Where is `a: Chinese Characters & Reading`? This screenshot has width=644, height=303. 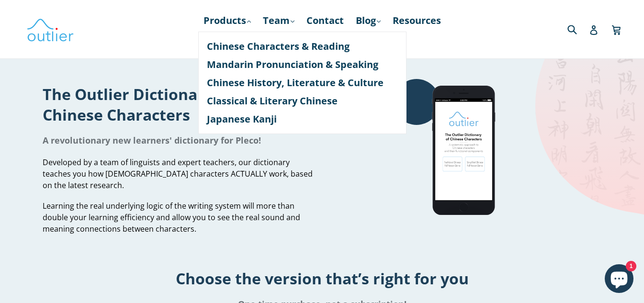 a: Chinese Characters & Reading is located at coordinates (302, 46).